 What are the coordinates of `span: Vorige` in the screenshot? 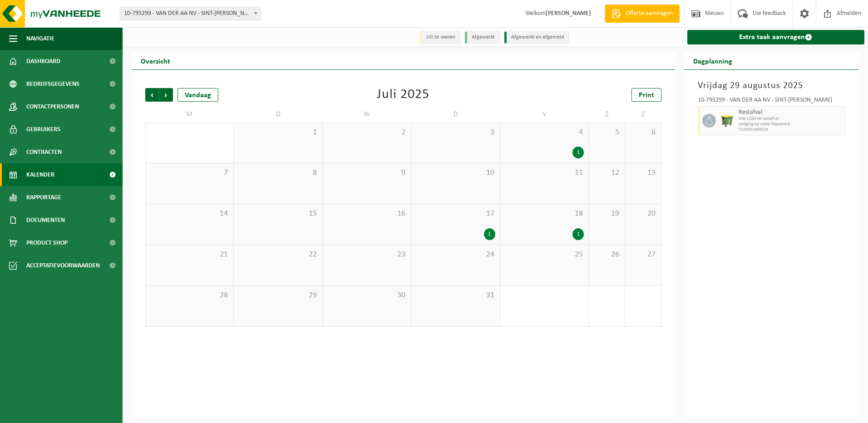 It's located at (152, 95).